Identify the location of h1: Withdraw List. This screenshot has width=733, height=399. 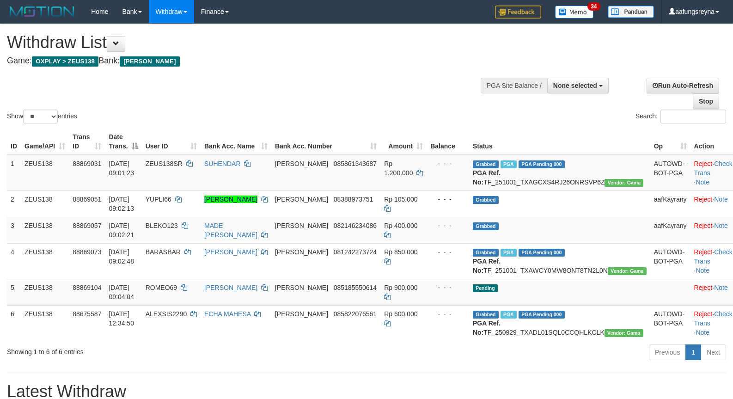
(243, 43).